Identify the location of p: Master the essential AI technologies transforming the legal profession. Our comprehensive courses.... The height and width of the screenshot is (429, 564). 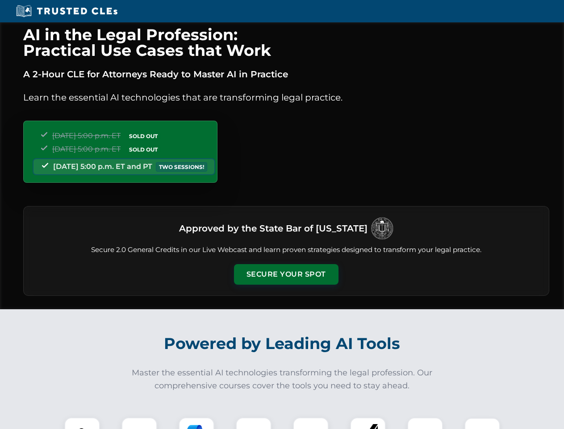
(282, 379).